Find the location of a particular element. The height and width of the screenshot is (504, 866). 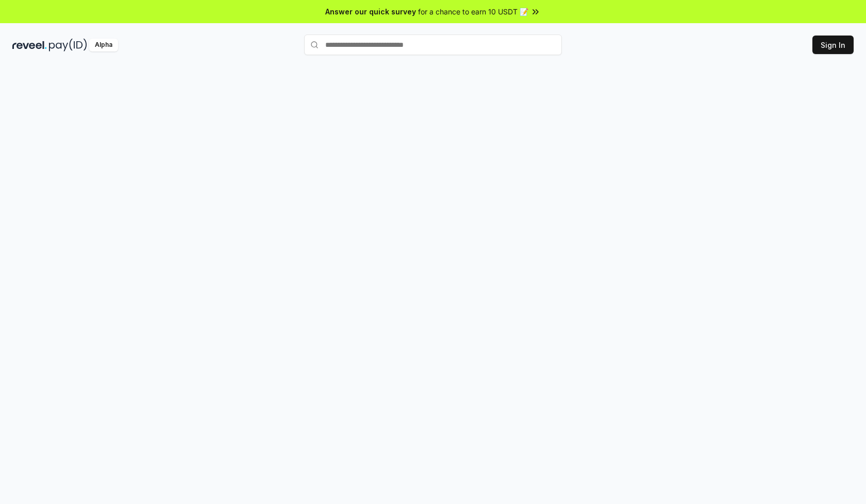

img: reveel_dark is located at coordinates (29, 45).